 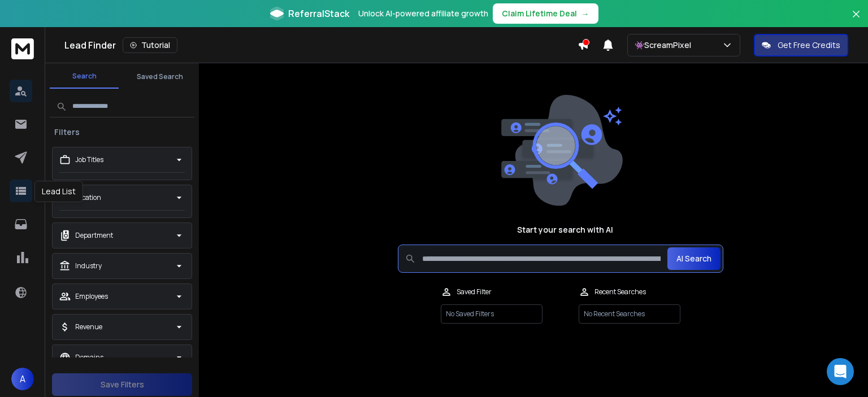 What do you see at coordinates (565, 230) in the screenshot?
I see `h1: Start your search with AI` at bounding box center [565, 230].